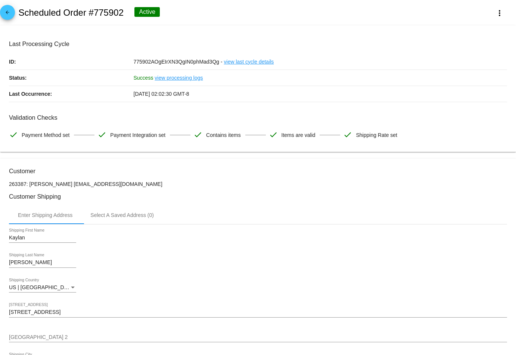 The width and height of the screenshot is (516, 355). I want to click on span: Success, so click(143, 78).